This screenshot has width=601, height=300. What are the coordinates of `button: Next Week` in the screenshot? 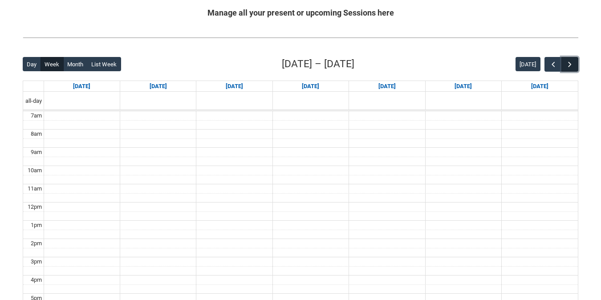 It's located at (570, 64).